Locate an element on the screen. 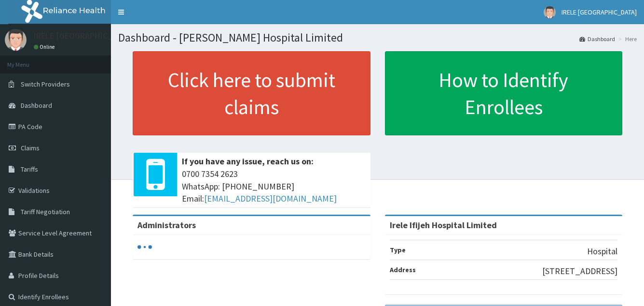 The height and width of the screenshot is (306, 644). b: Address is located at coordinates (403, 270).